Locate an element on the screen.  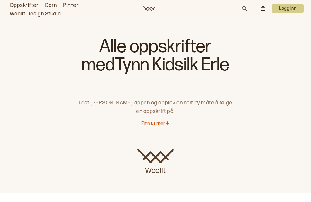
p: Logg inn is located at coordinates (287, 8).